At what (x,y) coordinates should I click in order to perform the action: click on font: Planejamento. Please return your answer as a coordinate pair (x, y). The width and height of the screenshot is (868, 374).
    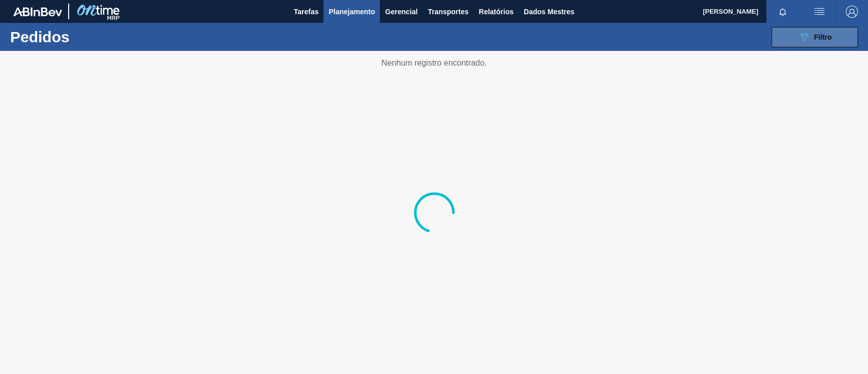
    Looking at the image, I should click on (351, 12).